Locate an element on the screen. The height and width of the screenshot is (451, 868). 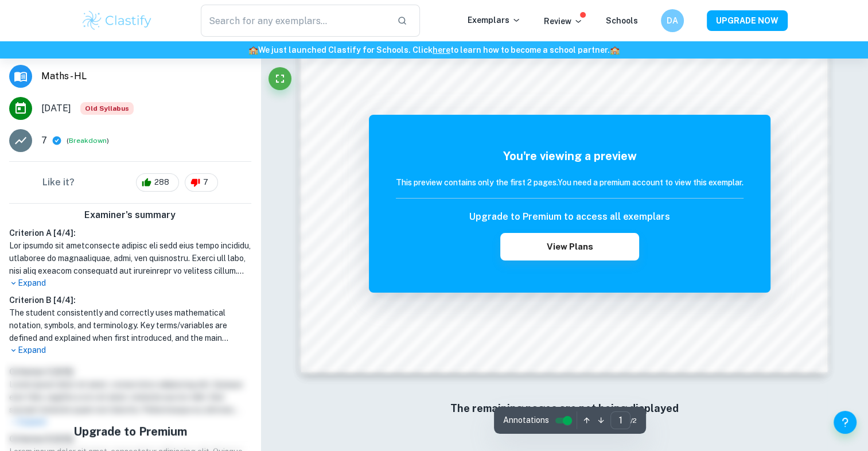
span: 288 is located at coordinates (161, 182).